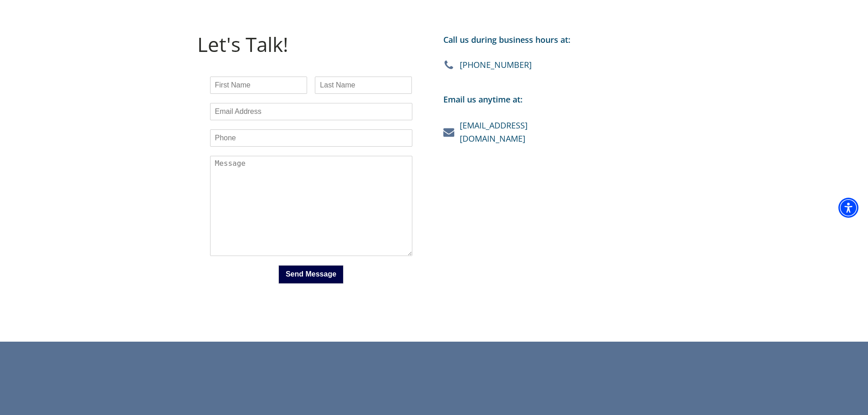 The height and width of the screenshot is (415, 868). Describe the element at coordinates (311, 112) in the screenshot. I see `input: Email Address` at that location.